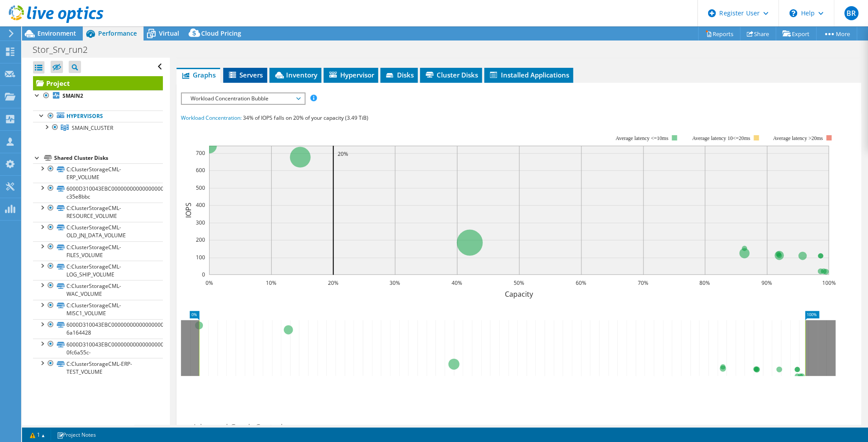 This screenshot has height=442, width=868. Describe the element at coordinates (221, 33) in the screenshot. I see `span: Cloud Pricing` at that location.